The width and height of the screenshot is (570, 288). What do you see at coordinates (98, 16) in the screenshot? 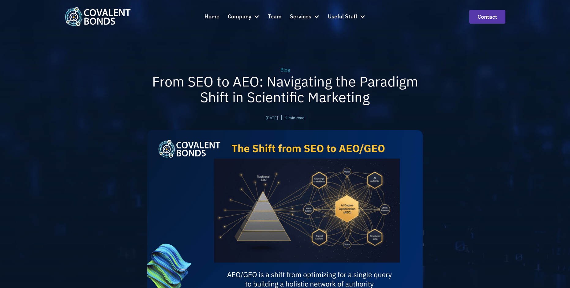
I see `a: home` at bounding box center [98, 16].